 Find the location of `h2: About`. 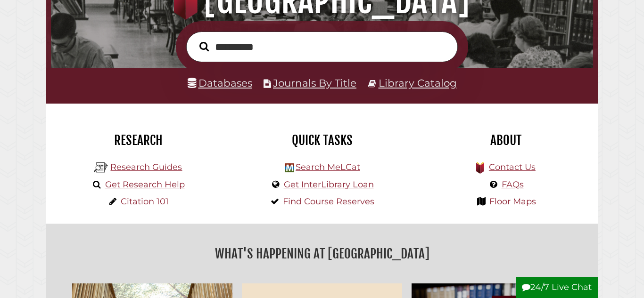

h2: About is located at coordinates (506, 140).